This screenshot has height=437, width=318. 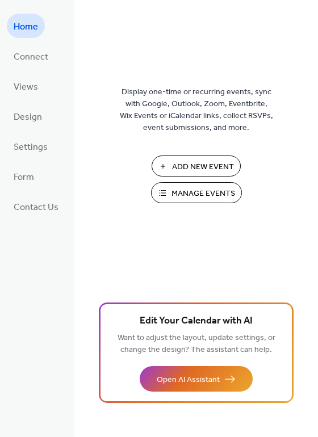 What do you see at coordinates (196, 321) in the screenshot?
I see `span: Edit Your Calendar with AI` at bounding box center [196, 321].